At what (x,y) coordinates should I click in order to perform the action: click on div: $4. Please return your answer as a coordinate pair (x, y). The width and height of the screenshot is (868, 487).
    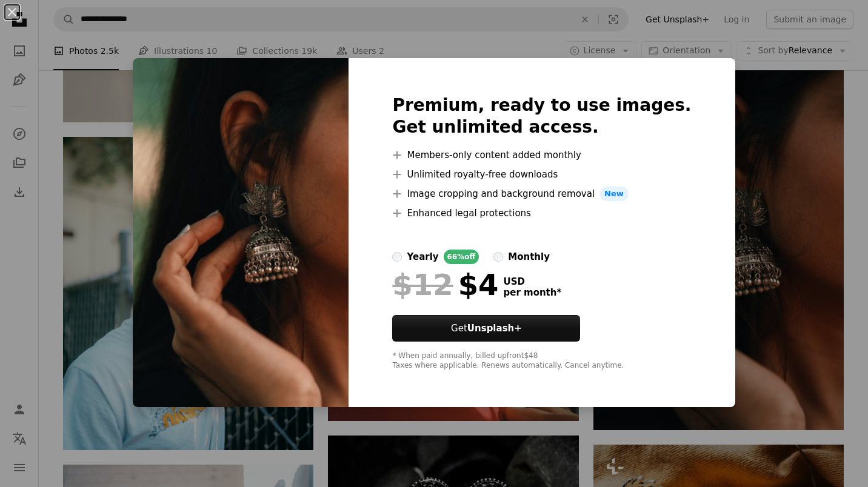
    Looking at the image, I should click on (445, 284).